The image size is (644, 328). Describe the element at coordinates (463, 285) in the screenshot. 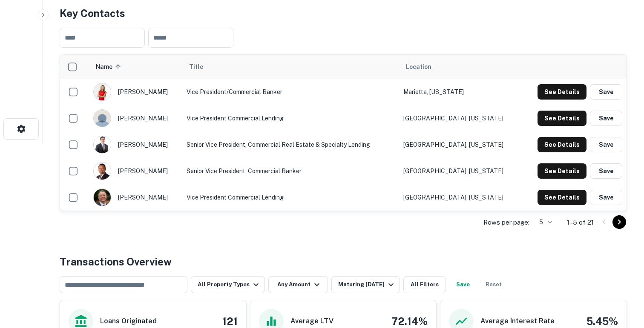

I see `button: Save your search to get updates of matches that match your search criteria.` at that location.